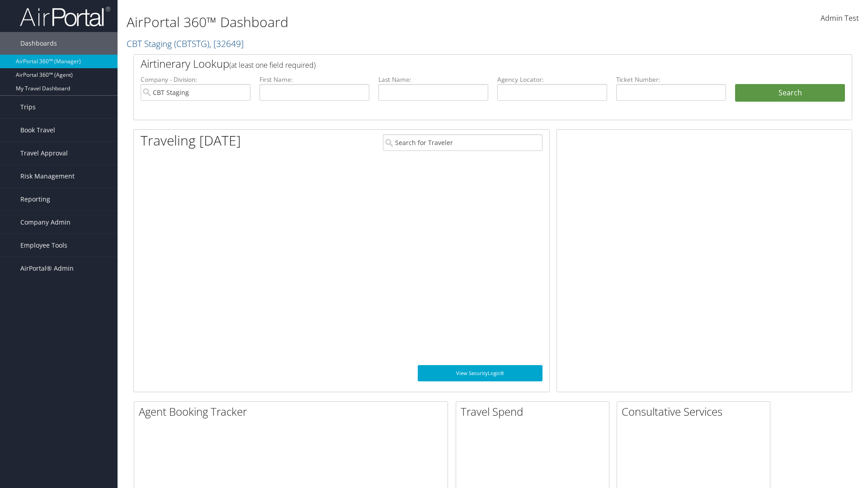 The image size is (868, 488). What do you see at coordinates (462, 142) in the screenshot?
I see `input: Search for Traveler` at bounding box center [462, 142].